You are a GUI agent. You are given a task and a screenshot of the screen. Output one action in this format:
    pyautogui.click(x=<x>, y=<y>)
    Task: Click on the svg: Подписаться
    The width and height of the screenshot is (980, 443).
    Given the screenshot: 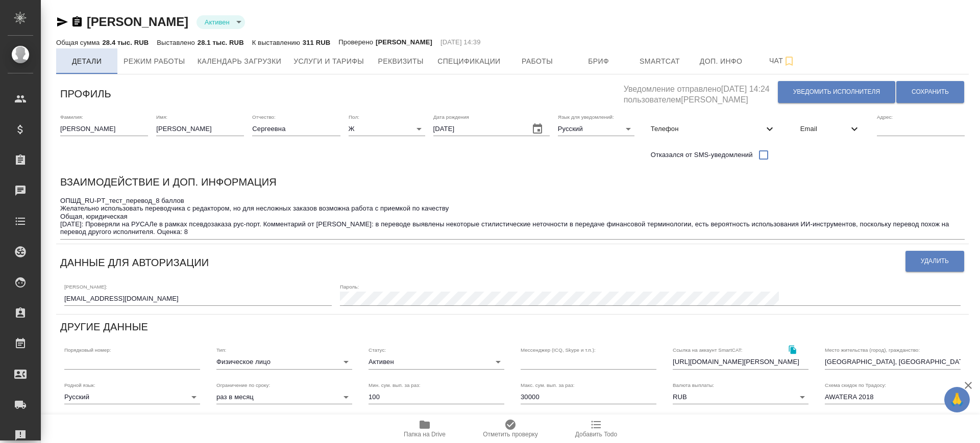 What is the action you would take?
    pyautogui.click(x=789, y=61)
    